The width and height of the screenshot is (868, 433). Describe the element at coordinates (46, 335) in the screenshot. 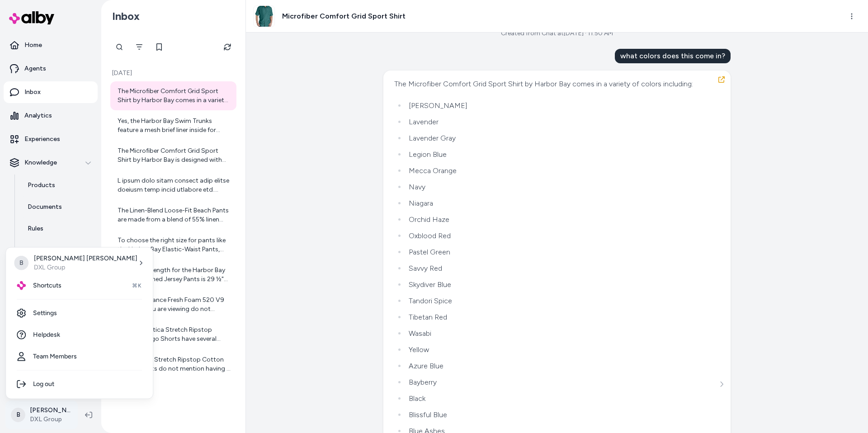

I see `span: Helpdesk` at that location.